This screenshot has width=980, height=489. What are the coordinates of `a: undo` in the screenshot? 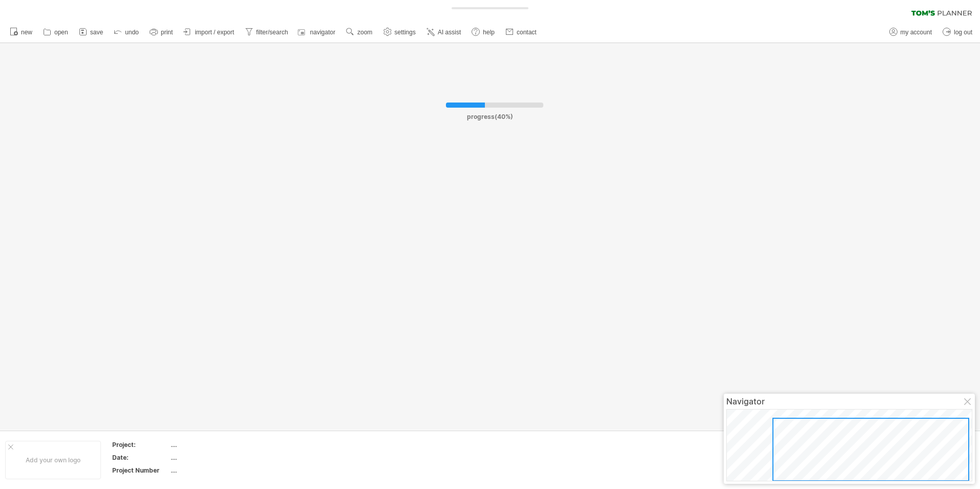 It's located at (127, 33).